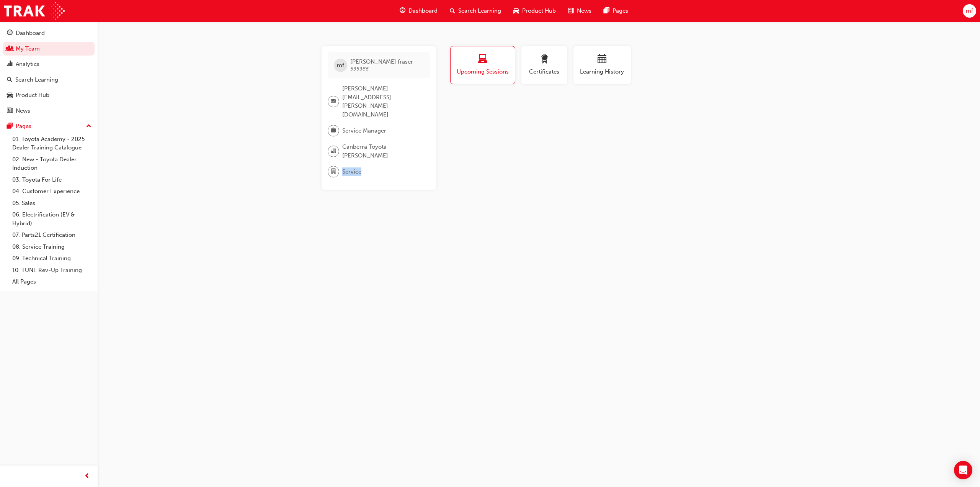 Image resolution: width=980 pixels, height=487 pixels. I want to click on span: Learning History, so click(602, 72).